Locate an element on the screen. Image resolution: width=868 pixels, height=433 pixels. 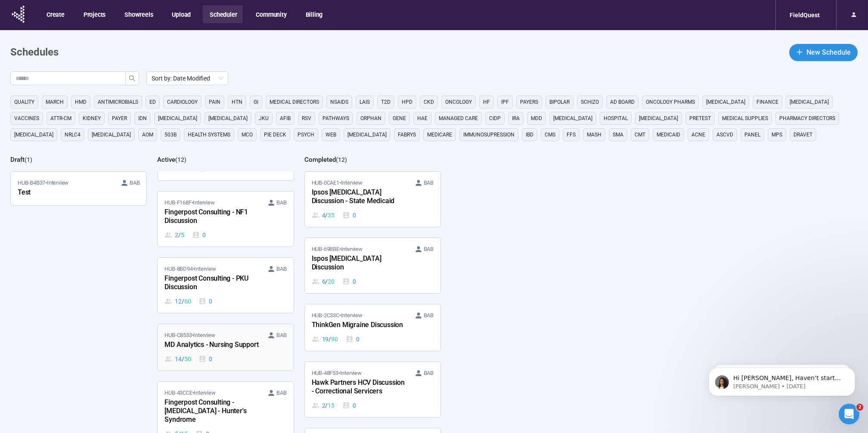
span: GENE is located at coordinates (400, 119).